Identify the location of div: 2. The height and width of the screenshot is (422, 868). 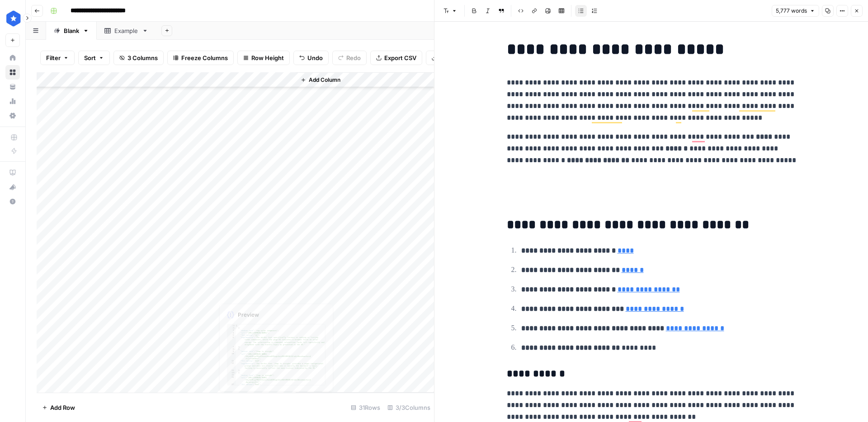
(231, 328).